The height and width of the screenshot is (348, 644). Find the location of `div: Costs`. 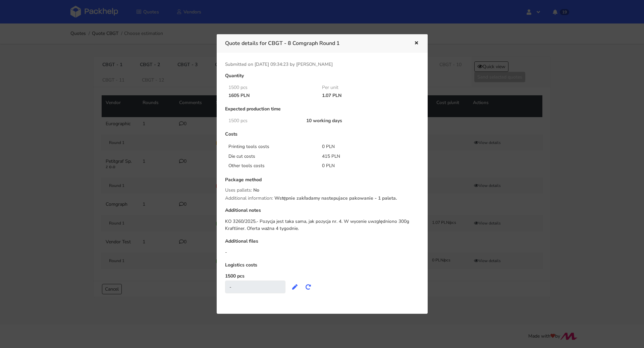

div: Costs is located at coordinates (322, 136).